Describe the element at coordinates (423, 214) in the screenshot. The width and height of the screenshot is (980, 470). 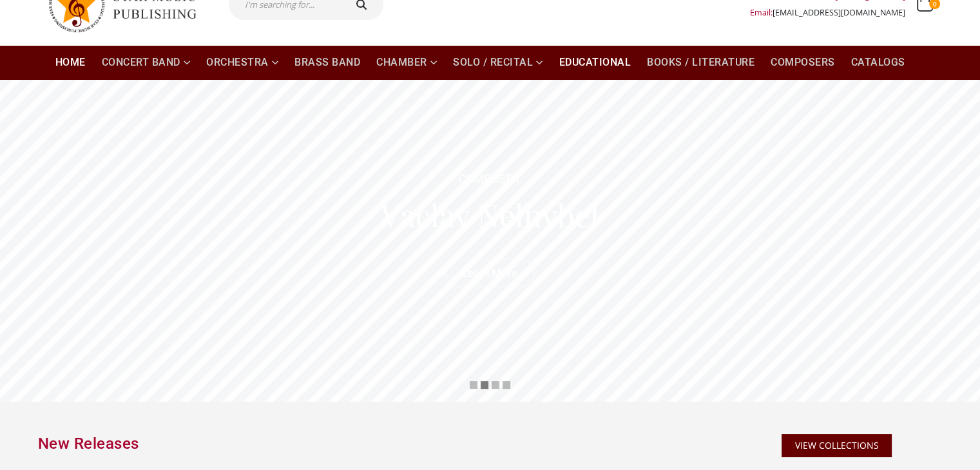
I see `div: c` at that location.